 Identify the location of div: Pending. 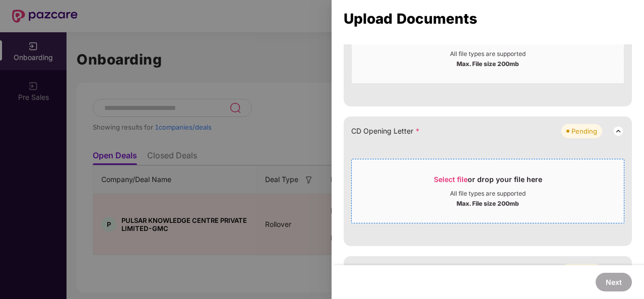
(584, 131).